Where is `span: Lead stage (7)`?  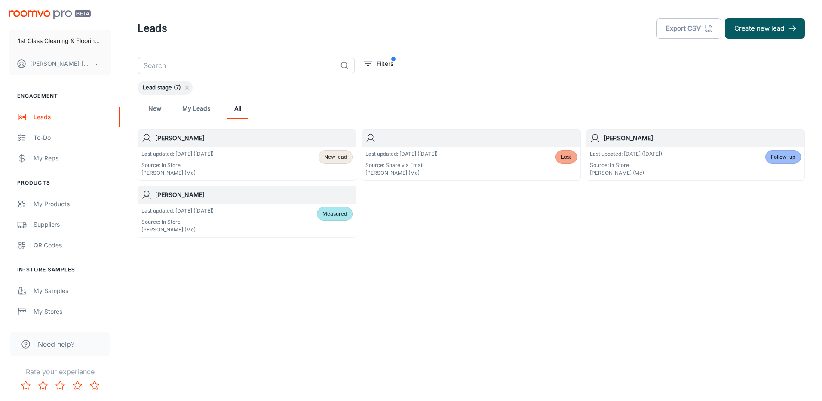
span: Lead stage (7) is located at coordinates (162, 88).